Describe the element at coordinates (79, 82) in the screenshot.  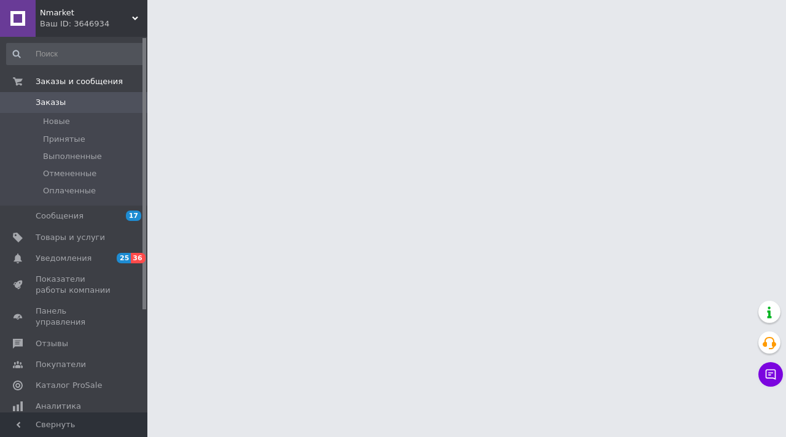
I see `span: Заказы и сообщения` at that location.